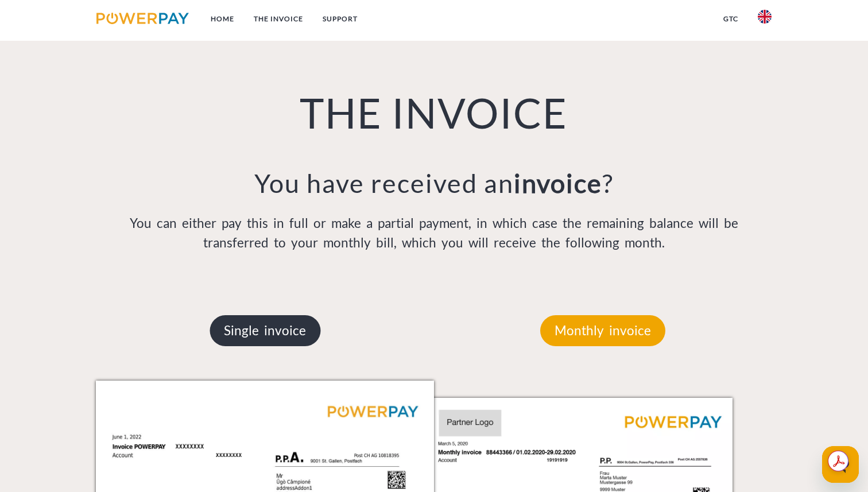 The height and width of the screenshot is (492, 868). Describe the element at coordinates (279, 19) in the screenshot. I see `a: THE INVOICE` at that location.